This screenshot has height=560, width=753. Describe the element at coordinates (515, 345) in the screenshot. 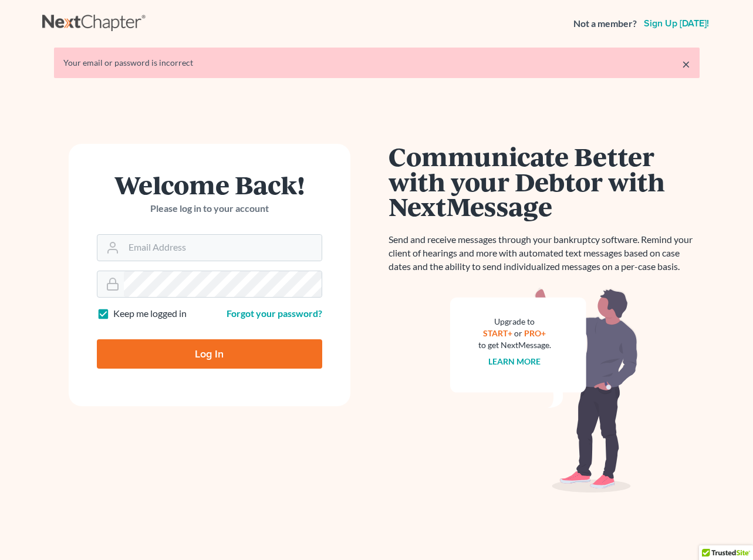

I see `div: to get NextMessage.` at that location.